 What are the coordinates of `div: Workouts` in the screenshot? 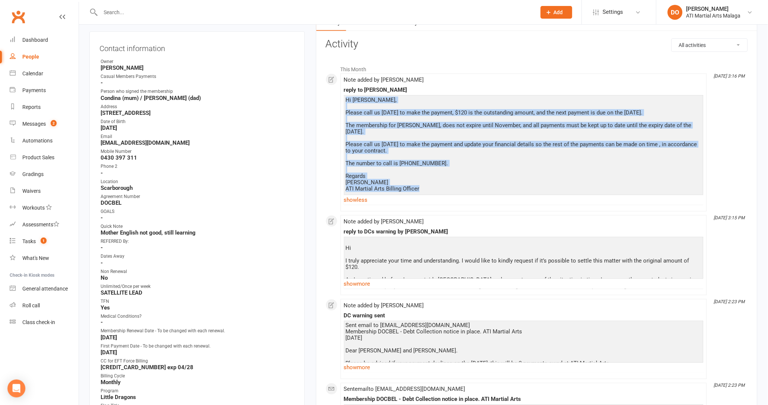 It's located at (34, 208).